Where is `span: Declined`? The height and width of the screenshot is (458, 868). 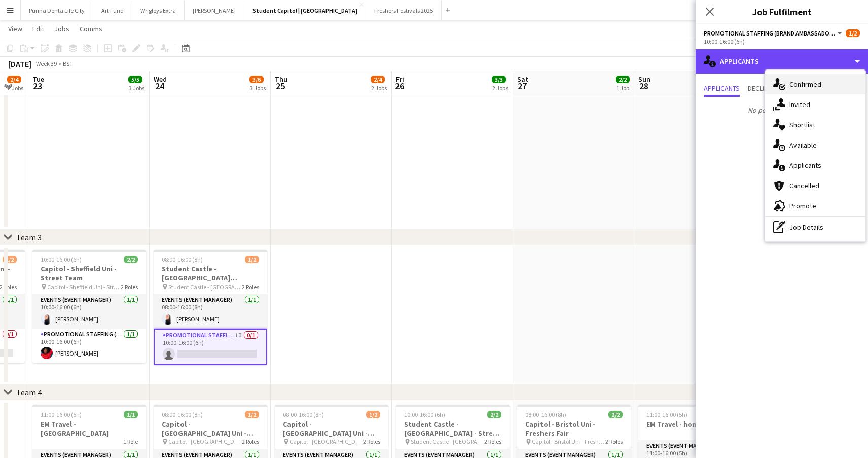 span: Declined is located at coordinates (762, 88).